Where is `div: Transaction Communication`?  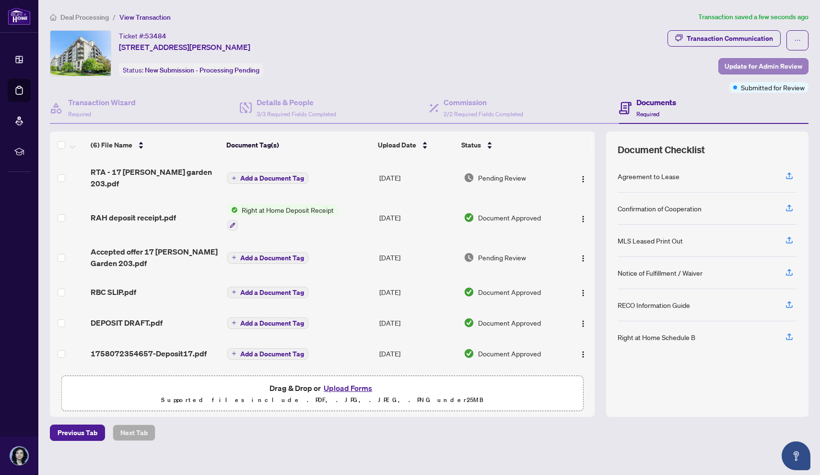 div: Transaction Communication is located at coordinates (730, 38).